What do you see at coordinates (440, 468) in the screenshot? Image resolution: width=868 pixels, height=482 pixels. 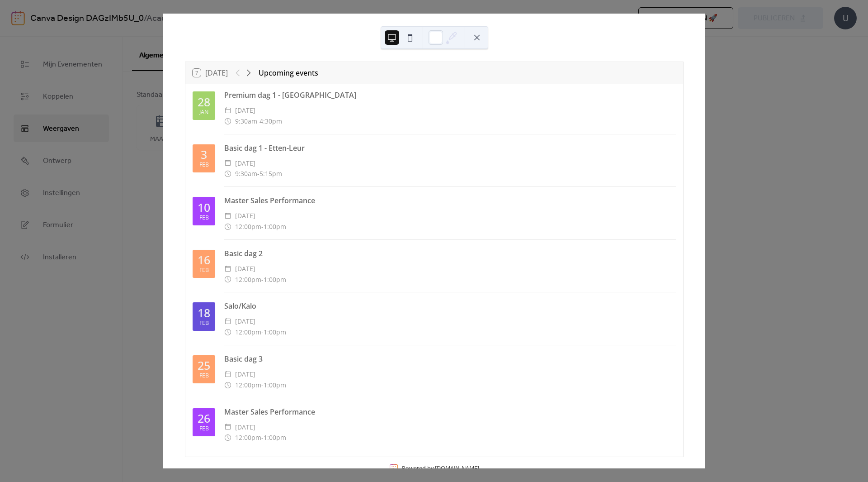 I see `div: Powered by` at bounding box center [440, 468].